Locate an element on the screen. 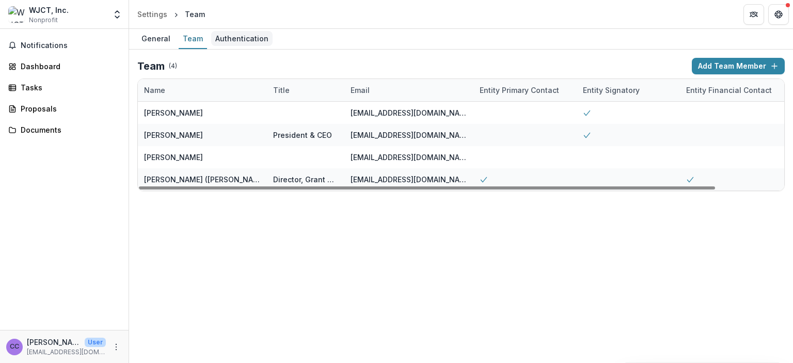 The image size is (793, 363). a: Authentication is located at coordinates (242, 39).